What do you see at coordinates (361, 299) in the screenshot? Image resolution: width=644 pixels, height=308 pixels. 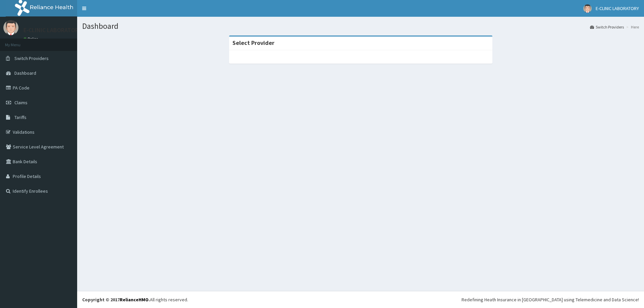 I see `footer: All rights reserved.` at bounding box center [361, 299].